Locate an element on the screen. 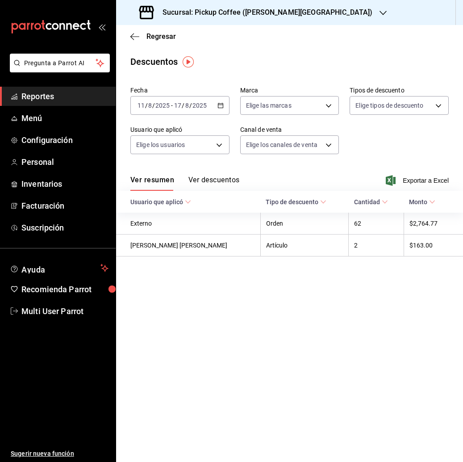 This screenshot has height=462, width=463. div: navigation tabs is located at coordinates (185, 183).